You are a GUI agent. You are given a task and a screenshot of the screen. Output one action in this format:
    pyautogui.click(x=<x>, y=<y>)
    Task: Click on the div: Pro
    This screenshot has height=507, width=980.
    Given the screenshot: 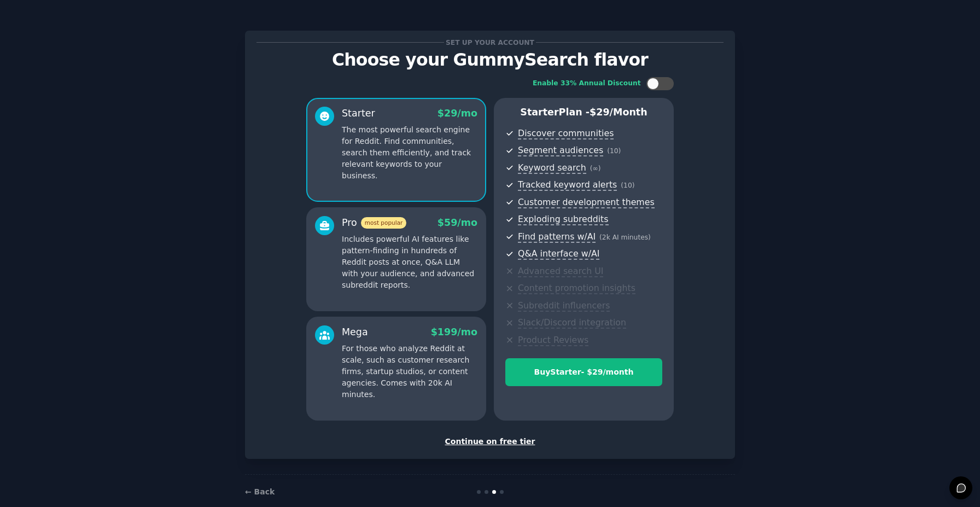 What is the action you would take?
    pyautogui.click(x=374, y=223)
    